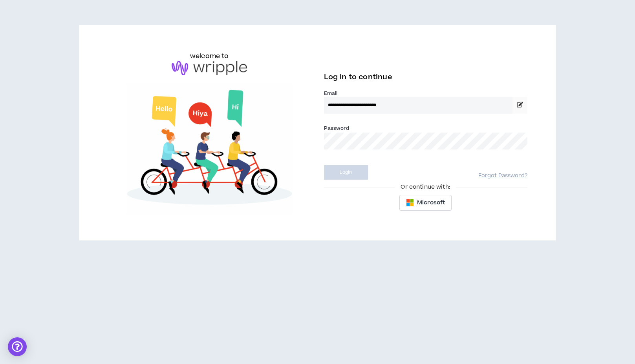  What do you see at coordinates (346, 172) in the screenshot?
I see `button: Login` at bounding box center [346, 172].